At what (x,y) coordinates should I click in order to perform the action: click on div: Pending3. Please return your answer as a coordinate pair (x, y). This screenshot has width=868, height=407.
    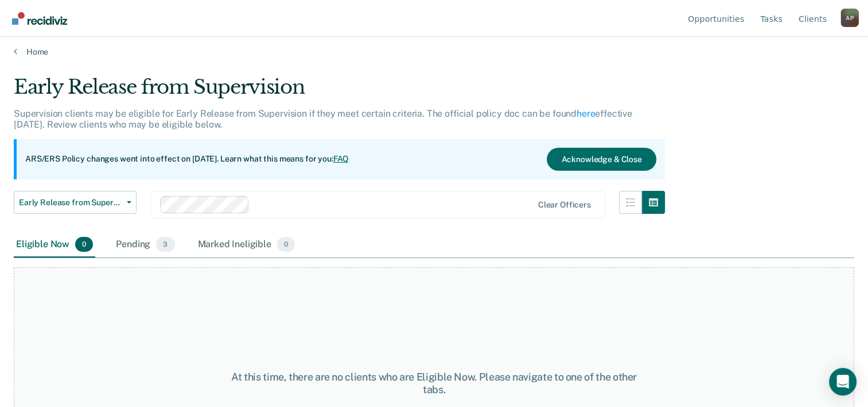
    Looking at the image, I should click on (145, 245).